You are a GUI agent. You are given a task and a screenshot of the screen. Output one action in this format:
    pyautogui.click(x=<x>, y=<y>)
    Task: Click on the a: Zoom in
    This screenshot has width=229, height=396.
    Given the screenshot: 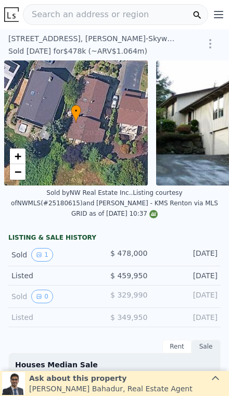 What is the action you would take?
    pyautogui.click(x=18, y=156)
    